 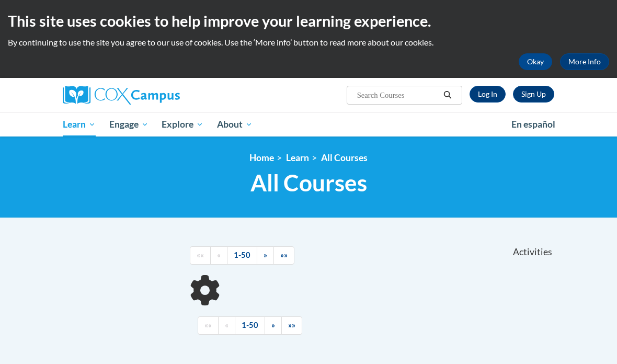 What do you see at coordinates (183, 124) in the screenshot?
I see `span: Explore` at bounding box center [183, 124].